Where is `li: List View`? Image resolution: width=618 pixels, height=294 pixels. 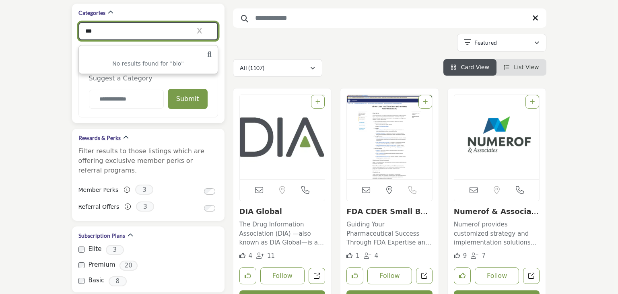
li: List View is located at coordinates (522, 67).